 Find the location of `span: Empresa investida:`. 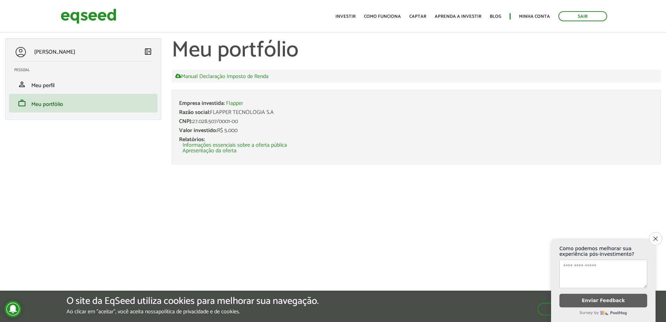

span: Empresa investida: is located at coordinates (202, 103).